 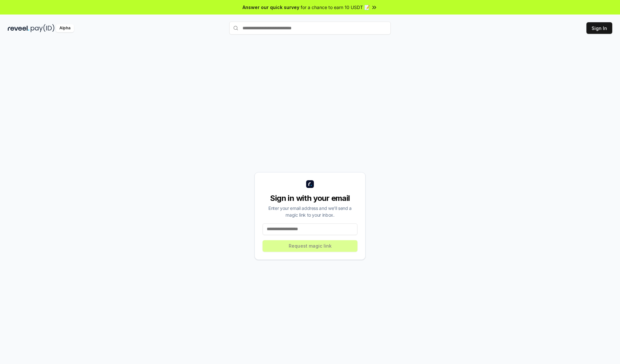 What do you see at coordinates (599, 28) in the screenshot?
I see `button: Sign In` at bounding box center [599, 28].